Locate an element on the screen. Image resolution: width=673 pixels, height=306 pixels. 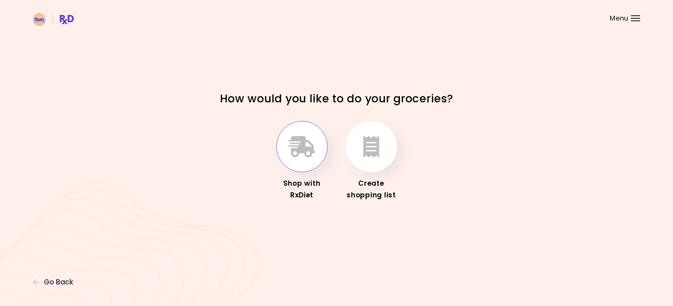
span: Go Back is located at coordinates (59, 282).